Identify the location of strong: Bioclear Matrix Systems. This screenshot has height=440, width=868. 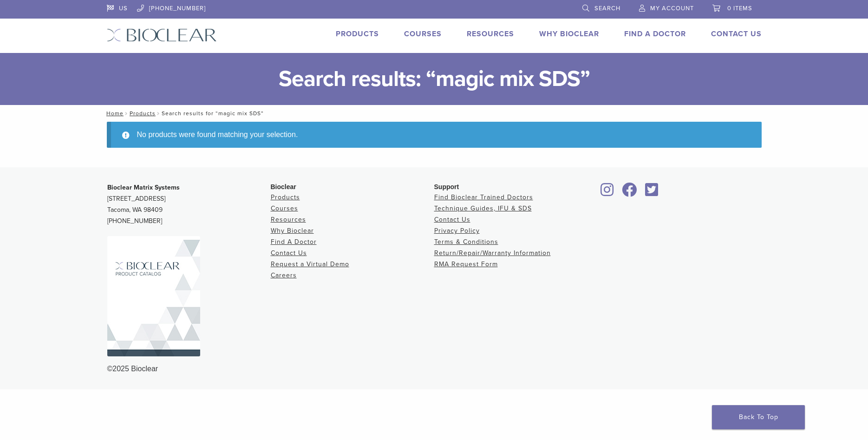
(144, 187).